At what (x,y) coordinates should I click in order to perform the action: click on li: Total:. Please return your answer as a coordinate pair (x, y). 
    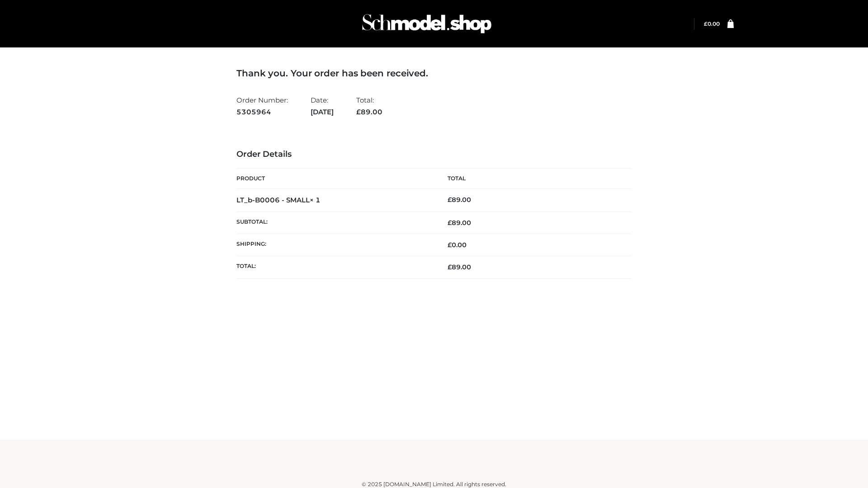
    Looking at the image, I should click on (370, 106).